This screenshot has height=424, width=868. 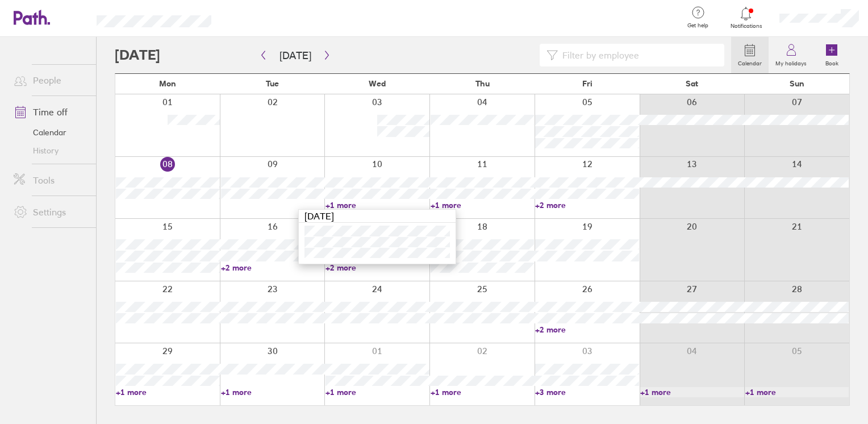 I want to click on span: Wed, so click(x=377, y=84).